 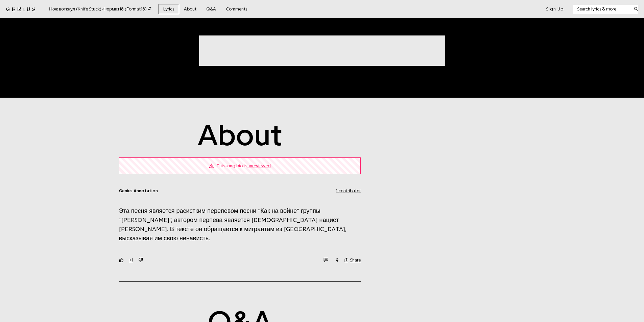 I want to click on span: unreviewed, so click(x=259, y=165).